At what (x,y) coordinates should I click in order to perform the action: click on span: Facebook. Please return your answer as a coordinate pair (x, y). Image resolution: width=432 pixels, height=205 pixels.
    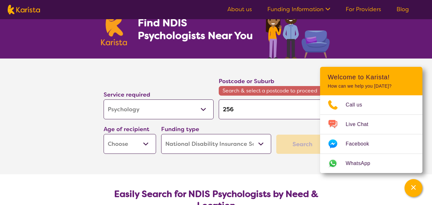
    Looking at the image, I should click on (361, 144).